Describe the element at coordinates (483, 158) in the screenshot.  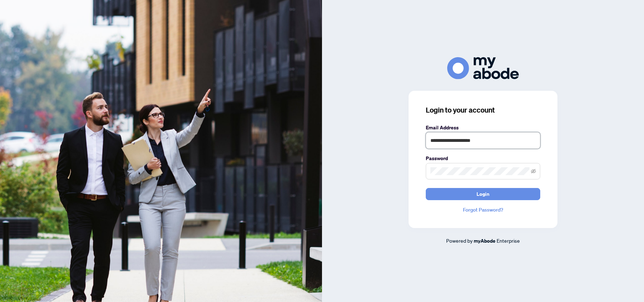
I see `label: Password` at that location.